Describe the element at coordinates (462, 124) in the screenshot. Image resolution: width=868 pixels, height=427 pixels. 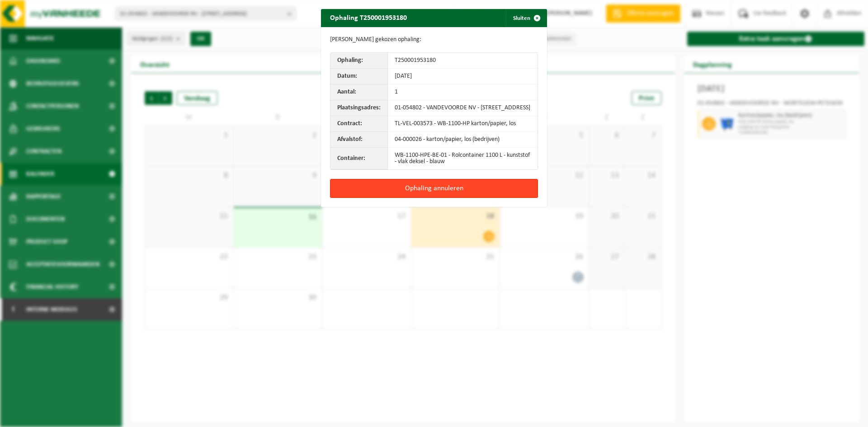
I see `td: TL-VEL-003573 - WB-1100-HP karton/papier, los` at that location.